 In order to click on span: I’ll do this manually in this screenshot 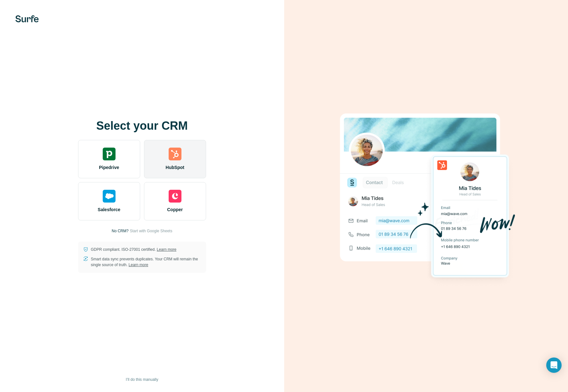, I will do `click(142, 380)`.